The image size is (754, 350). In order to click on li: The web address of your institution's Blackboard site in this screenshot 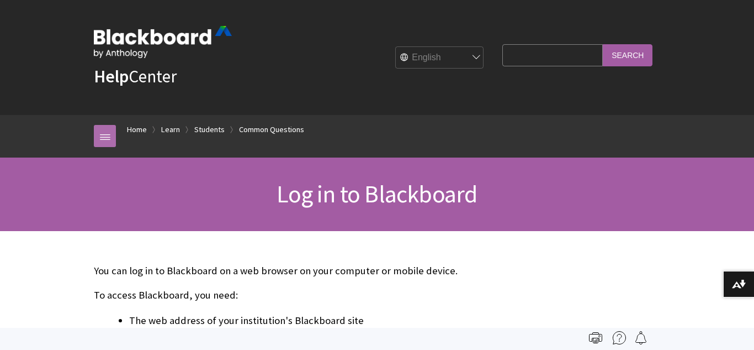, I will do `click(313, 320)`.